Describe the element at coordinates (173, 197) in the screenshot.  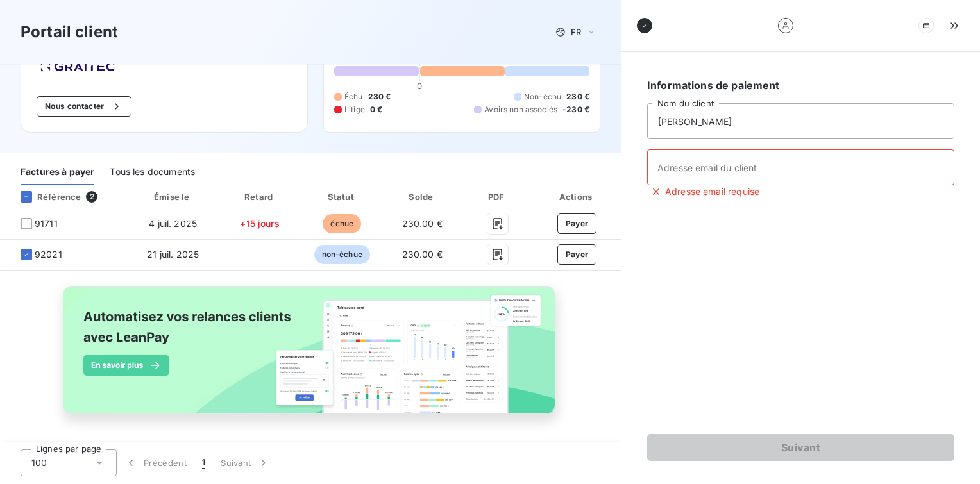
I see `div: Émise le` at that location.